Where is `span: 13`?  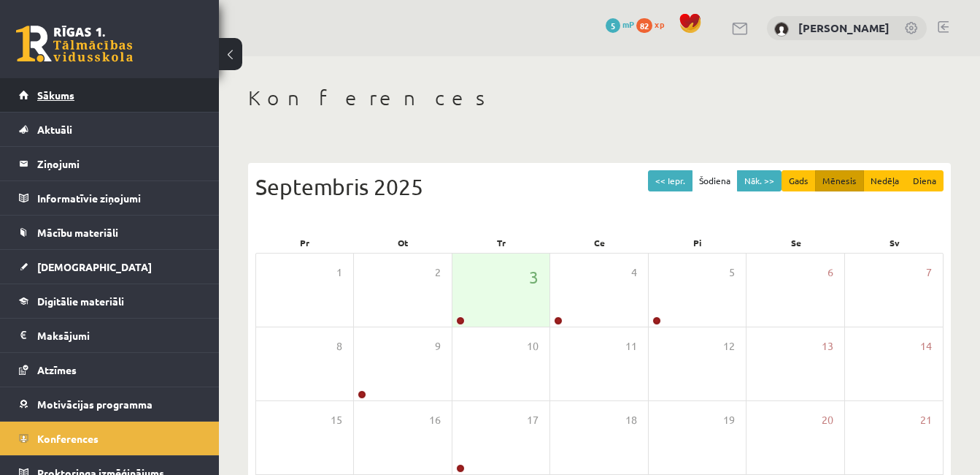 span: 13 is located at coordinates (828, 346).